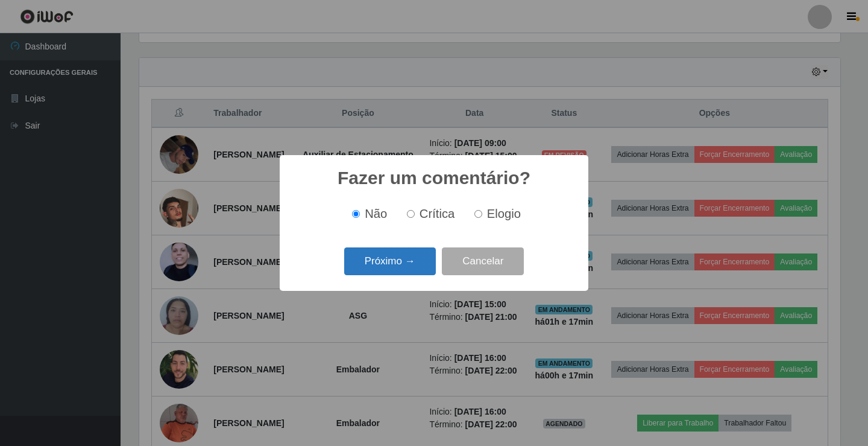  What do you see at coordinates (483, 261) in the screenshot?
I see `button: Cancelar` at bounding box center [483, 261].